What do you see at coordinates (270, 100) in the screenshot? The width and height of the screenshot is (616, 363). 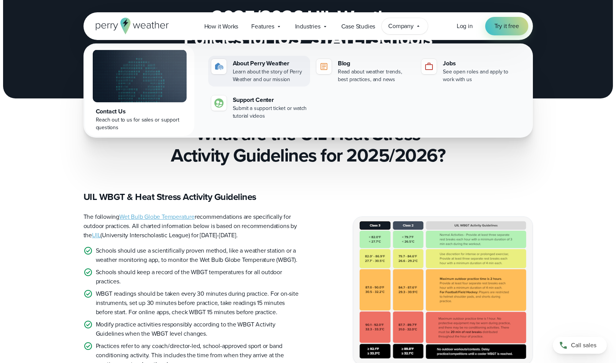 I see `div: Support Center` at bounding box center [270, 100].